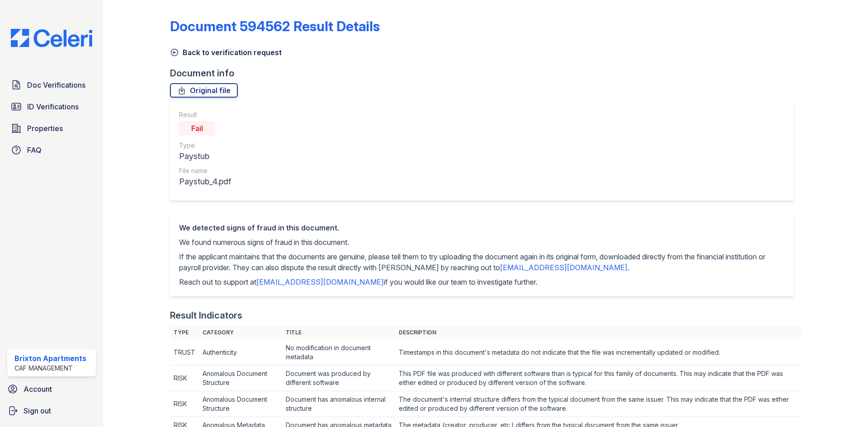 The image size is (868, 427). What do you see at coordinates (338, 333) in the screenshot?
I see `th: Title` at bounding box center [338, 333].